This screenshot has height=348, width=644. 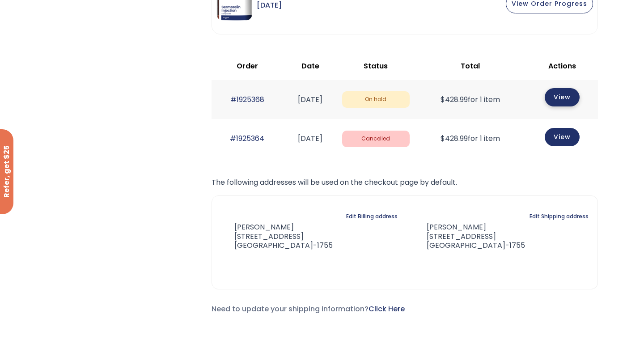 What do you see at coordinates (470, 66) in the screenshot?
I see `span: Total` at bounding box center [470, 66].